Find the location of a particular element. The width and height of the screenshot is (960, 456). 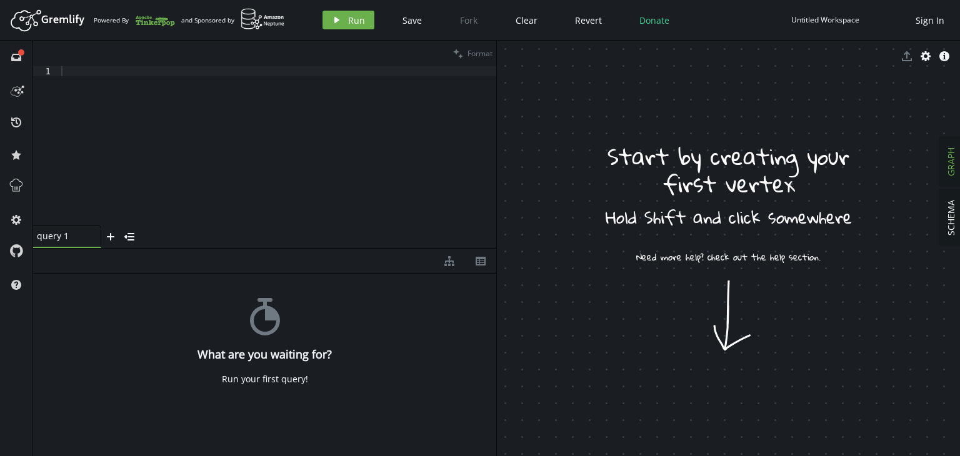

button: Format is located at coordinates (473, 53).